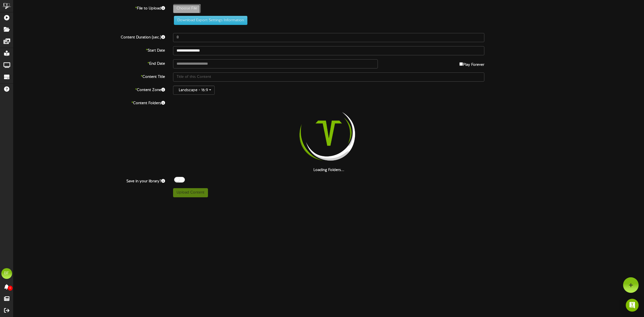 The image size is (644, 317). What do you see at coordinates (89, 180) in the screenshot?
I see `label: Save in your library?` at bounding box center [89, 180].